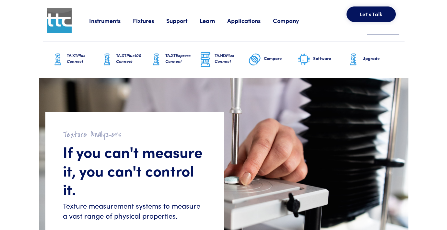 This screenshot has height=230, width=447. I want to click on a: Company, so click(292, 20).